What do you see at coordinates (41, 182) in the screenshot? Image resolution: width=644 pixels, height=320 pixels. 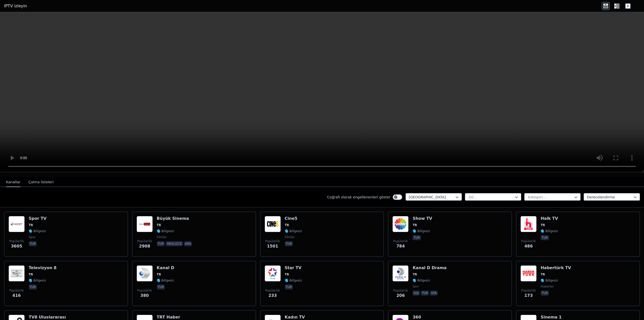 I see `font: Çalma listeleri` at bounding box center [41, 182].